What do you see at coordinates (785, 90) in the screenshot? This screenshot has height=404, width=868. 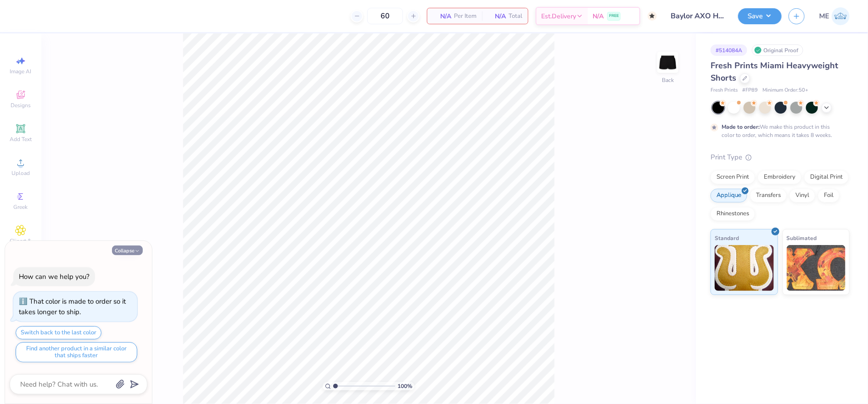 I see `span: Minimum Order: 50 +` at bounding box center [785, 90].